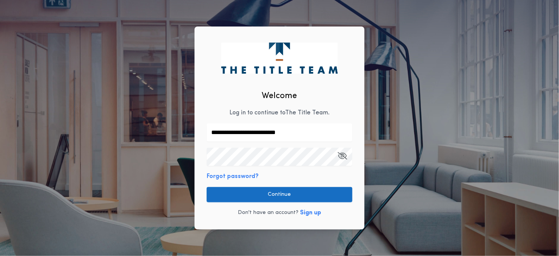 The width and height of the screenshot is (559, 256). I want to click on p: Don't have an account?, so click(268, 213).